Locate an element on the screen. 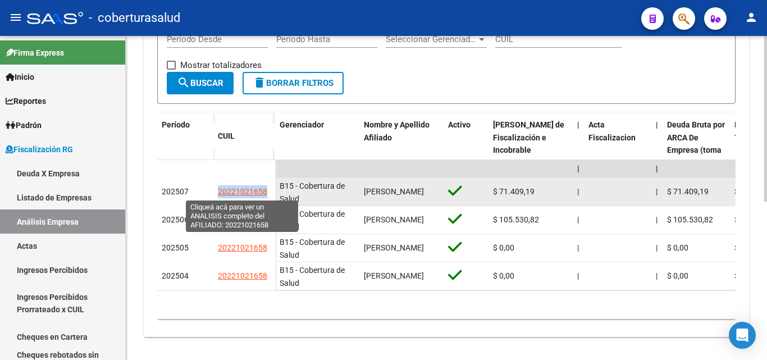  datatable-header-cell: Deuda Bruta por ARCA De Empresa (toma en cuenta todos los afiliados) is located at coordinates (696, 150).